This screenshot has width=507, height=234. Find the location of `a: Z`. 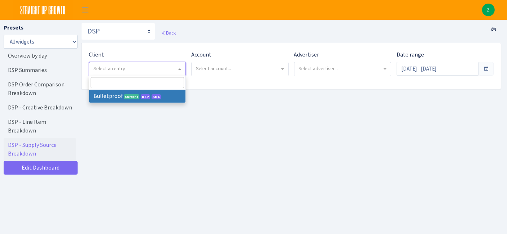

a: Z is located at coordinates (488, 10).